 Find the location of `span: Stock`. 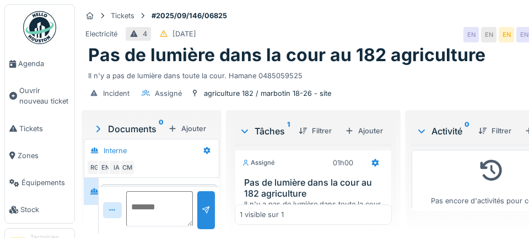

span: Stock is located at coordinates (45, 209).